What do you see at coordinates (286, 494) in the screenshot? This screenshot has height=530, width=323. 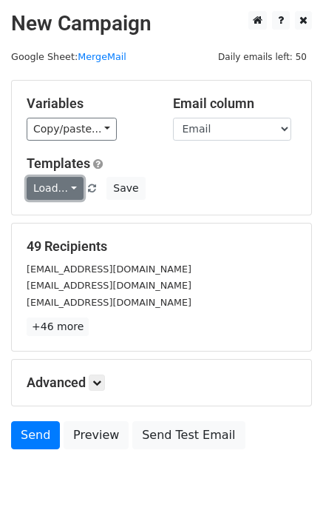 I see `div: Chat Widget` at bounding box center [286, 494].